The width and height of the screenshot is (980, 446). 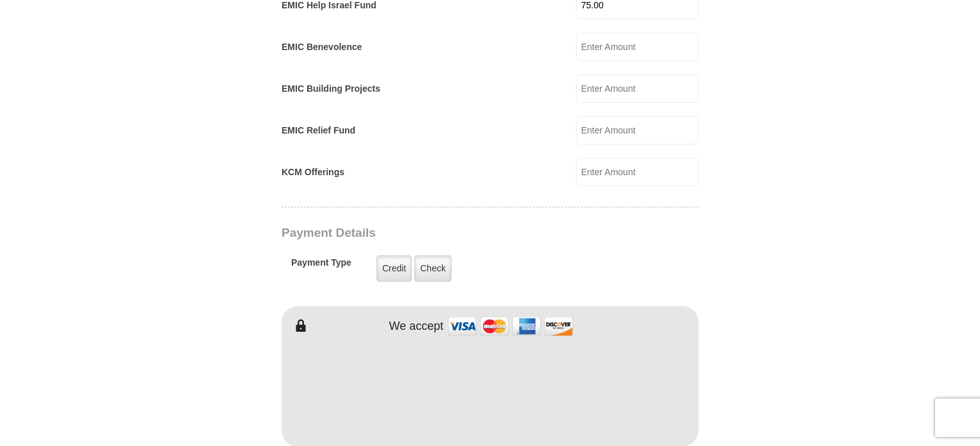 I want to click on label: EMIC Relief Fund, so click(x=318, y=130).